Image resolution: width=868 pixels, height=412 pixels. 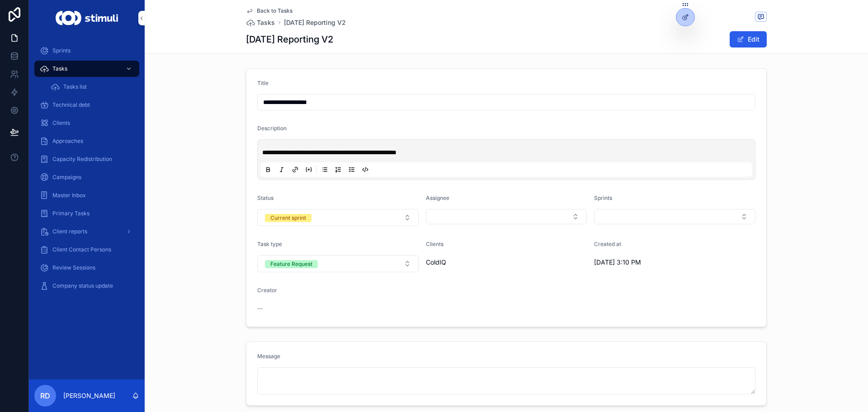 What do you see at coordinates (87, 250) in the screenshot?
I see `a: Client Contact Persons` at bounding box center [87, 250].